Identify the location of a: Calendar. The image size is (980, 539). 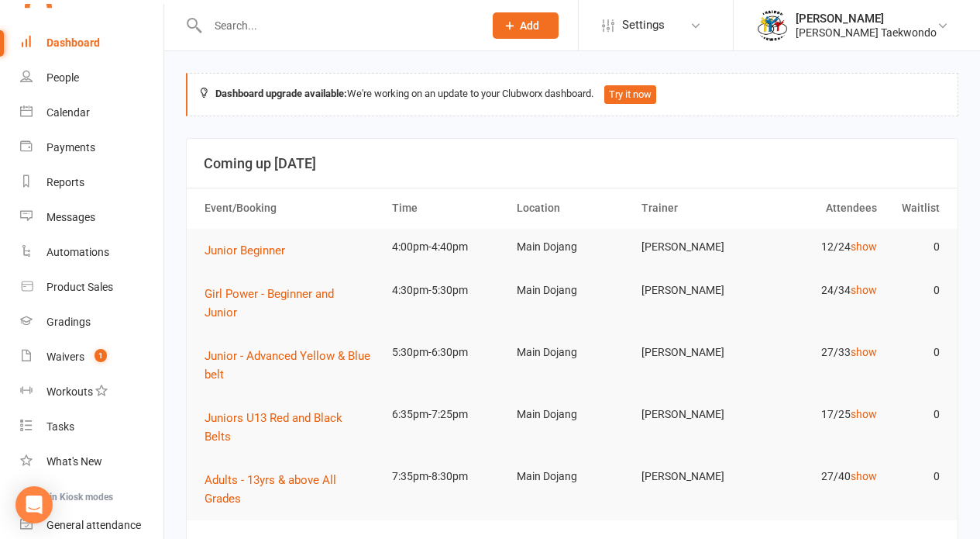
(92, 112).